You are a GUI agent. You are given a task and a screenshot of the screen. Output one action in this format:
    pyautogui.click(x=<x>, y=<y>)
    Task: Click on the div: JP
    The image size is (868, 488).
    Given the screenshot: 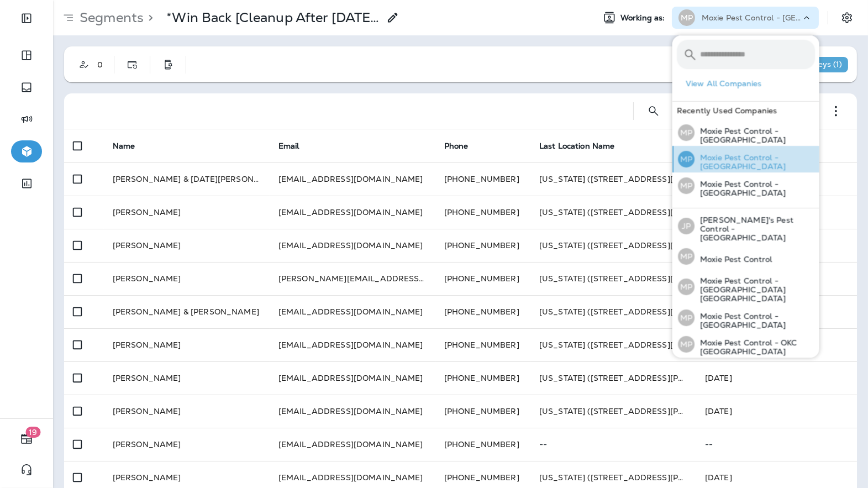 What is the action you would take?
    pyautogui.click(x=686, y=226)
    